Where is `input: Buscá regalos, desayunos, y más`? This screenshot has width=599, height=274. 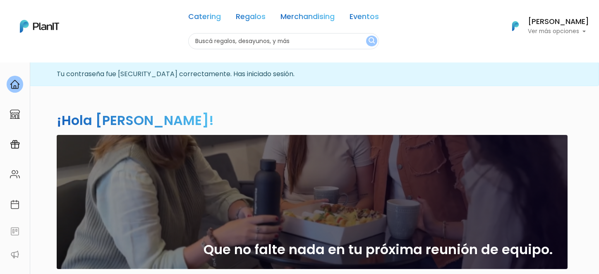
input: Buscá regalos, desayunos, y más is located at coordinates (284, 41).